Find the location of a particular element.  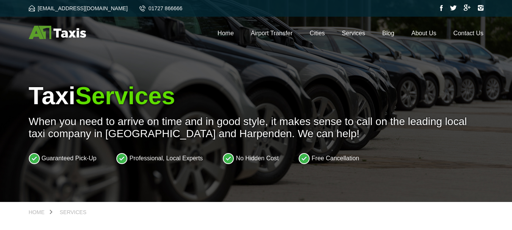

li: Guaranteed Pick-Up is located at coordinates (62, 158).